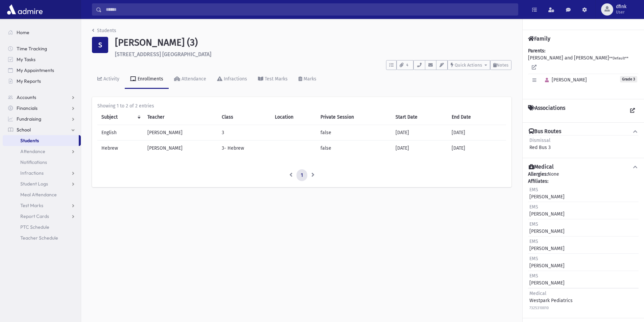 The width and height of the screenshot is (644, 322). What do you see at coordinates (538, 294) in the screenshot?
I see `span: Medical` at bounding box center [538, 294].